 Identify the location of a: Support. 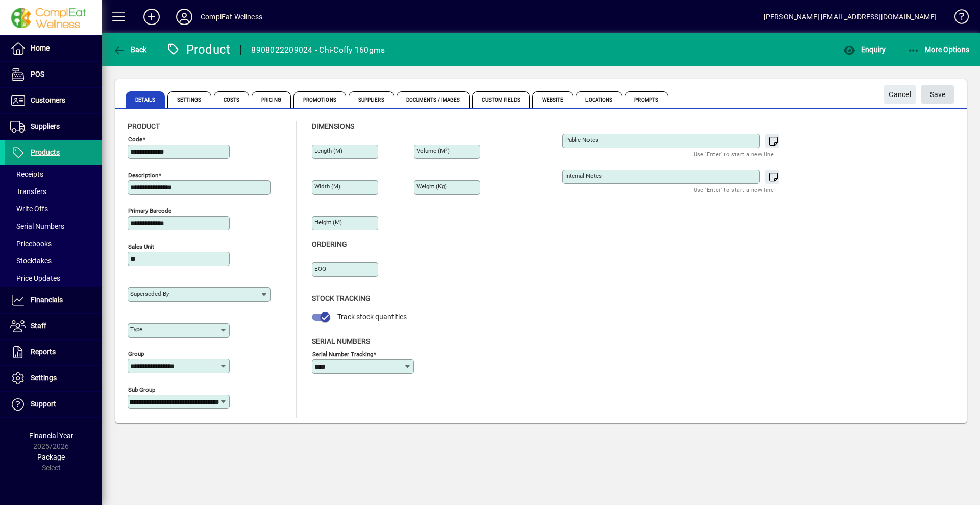
(54, 405).